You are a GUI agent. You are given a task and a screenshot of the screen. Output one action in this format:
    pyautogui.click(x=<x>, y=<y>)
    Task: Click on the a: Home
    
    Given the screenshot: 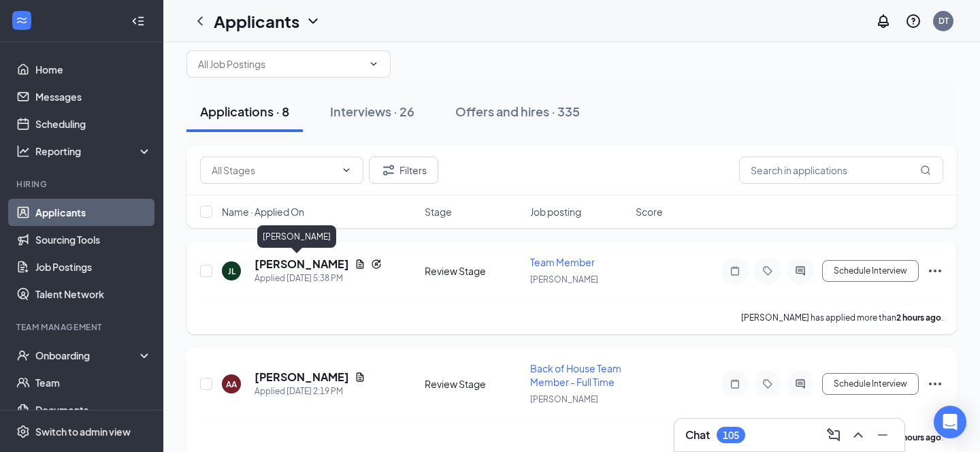 What is the action you would take?
    pyautogui.click(x=93, y=70)
    